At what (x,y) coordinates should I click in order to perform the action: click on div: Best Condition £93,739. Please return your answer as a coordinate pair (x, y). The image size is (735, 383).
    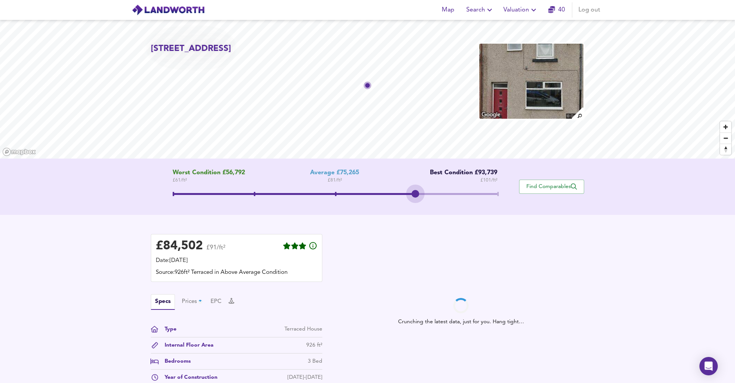
    Looking at the image, I should click on (461, 173).